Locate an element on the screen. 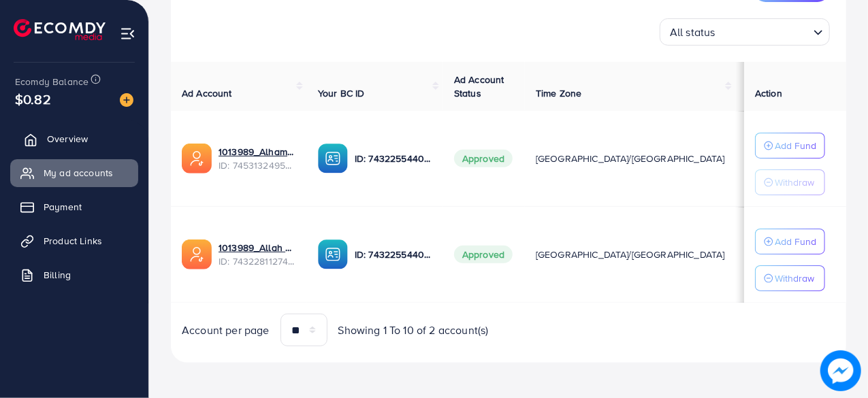 Image resolution: width=868 pixels, height=398 pixels. span: Ad Account Status is located at coordinates (479, 87).